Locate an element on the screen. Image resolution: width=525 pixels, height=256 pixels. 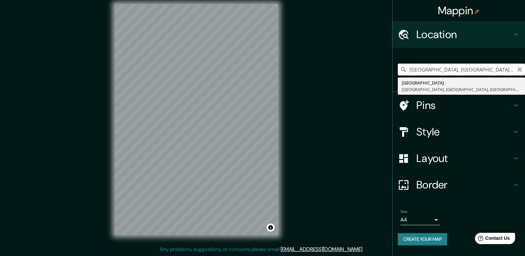
div: Pins is located at coordinates (459, 105).